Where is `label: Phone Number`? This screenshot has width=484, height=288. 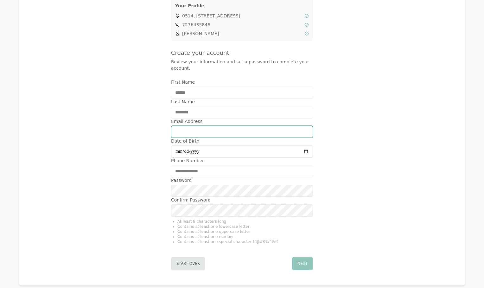
label: Phone Number is located at coordinates (242, 160).